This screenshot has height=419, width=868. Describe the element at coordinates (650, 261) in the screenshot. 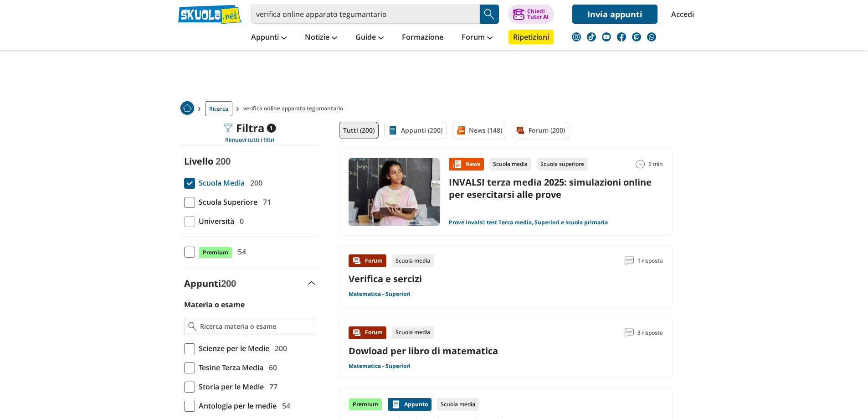

I see `span: 1 risposta` at that location.